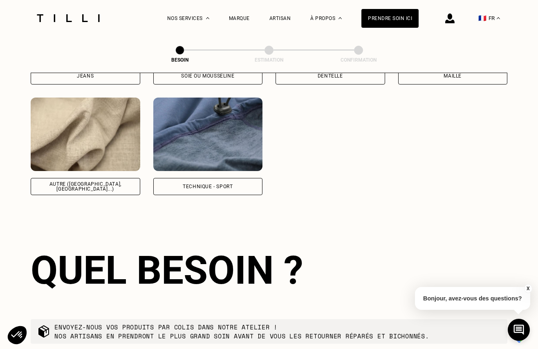  What do you see at coordinates (208, 134) in the screenshot?
I see `img: Tilli retouche vos vêtements en Technique - Sport` at bounding box center [208, 134].